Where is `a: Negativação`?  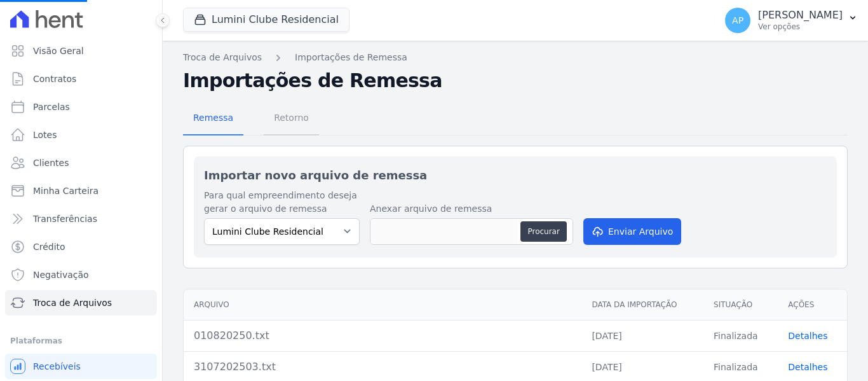 a: Negativação is located at coordinates (80, 274).